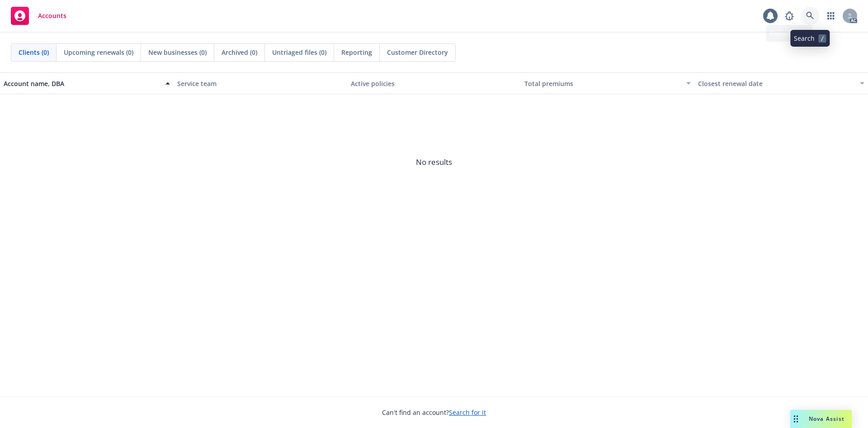 This screenshot has height=428, width=868. I want to click on div: Closest renewal date, so click(776, 83).